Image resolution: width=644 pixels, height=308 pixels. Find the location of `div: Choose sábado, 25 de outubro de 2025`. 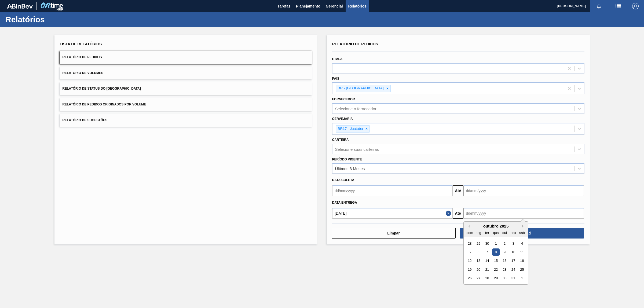

div: Choose sábado, 25 de outubro de 2025 is located at coordinates (522, 269).